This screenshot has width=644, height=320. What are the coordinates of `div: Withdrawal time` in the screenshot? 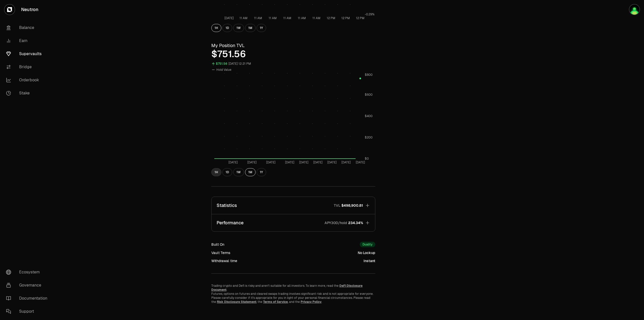 It's located at (224, 260).